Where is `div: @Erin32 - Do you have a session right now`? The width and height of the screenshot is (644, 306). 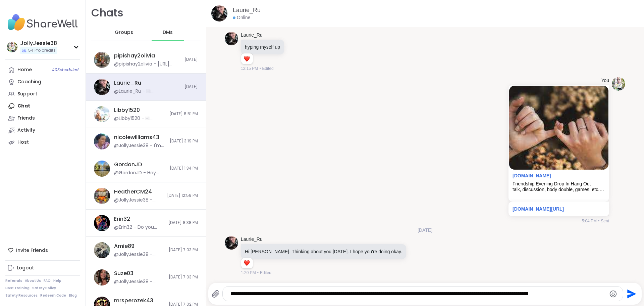
div: @Erin32 - Do you have a session right now is located at coordinates (139, 227).